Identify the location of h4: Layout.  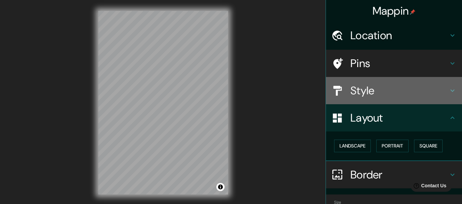
(400, 118).